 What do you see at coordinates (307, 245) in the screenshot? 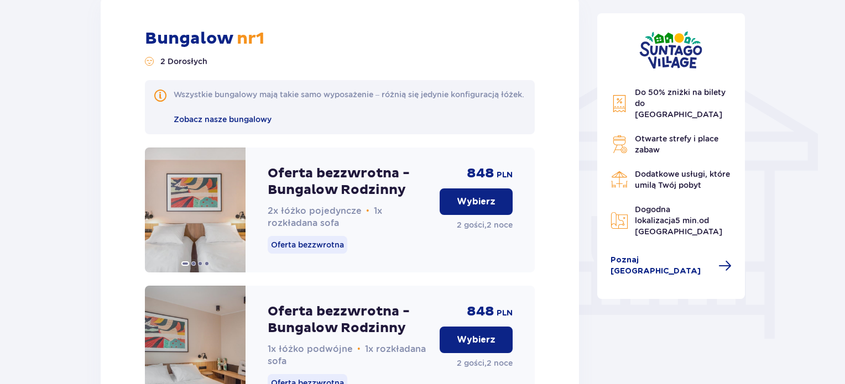
I see `p: Oferta bezzwrotna` at bounding box center [307, 245].